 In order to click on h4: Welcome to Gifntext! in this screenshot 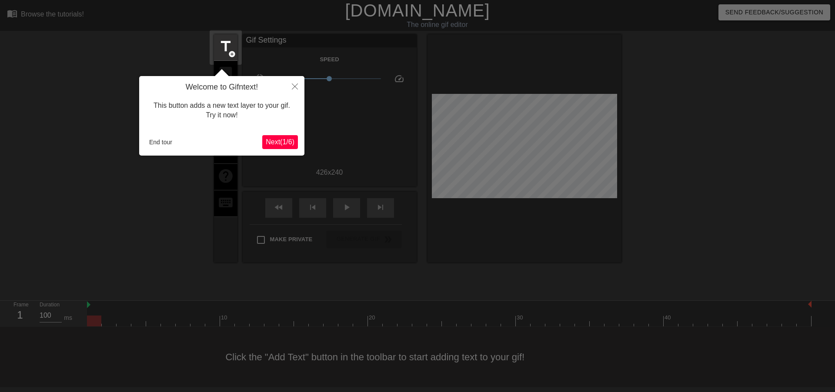, I will do `click(222, 87)`.